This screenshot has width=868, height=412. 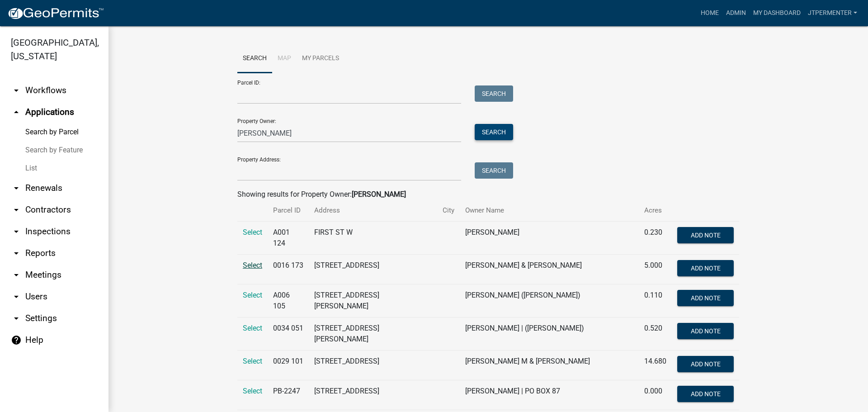 I want to click on a: Home, so click(x=710, y=13).